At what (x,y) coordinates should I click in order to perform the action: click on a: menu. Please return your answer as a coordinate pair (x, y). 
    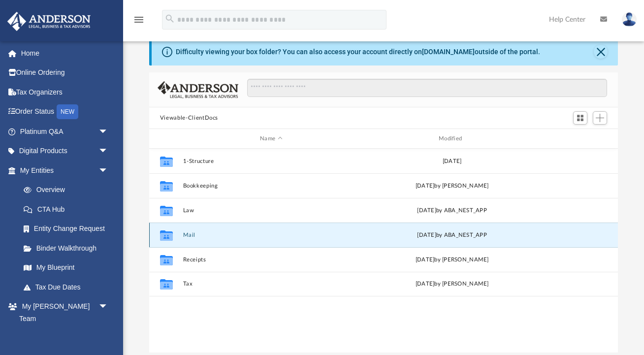
    Looking at the image, I should click on (139, 22).